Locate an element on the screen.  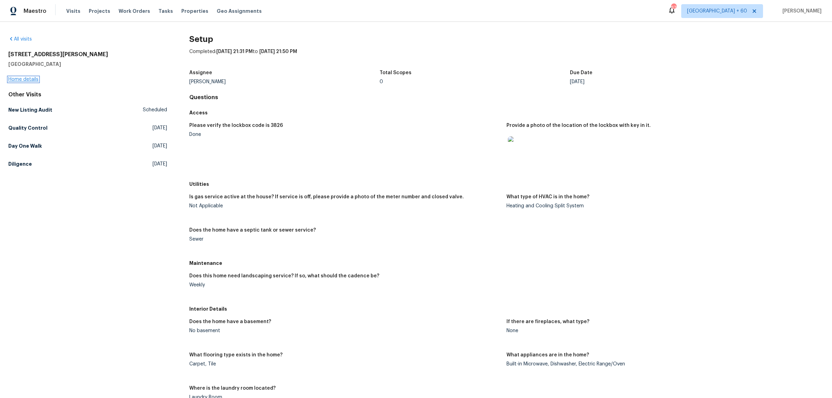
h4: Questions is located at coordinates (507, 97).